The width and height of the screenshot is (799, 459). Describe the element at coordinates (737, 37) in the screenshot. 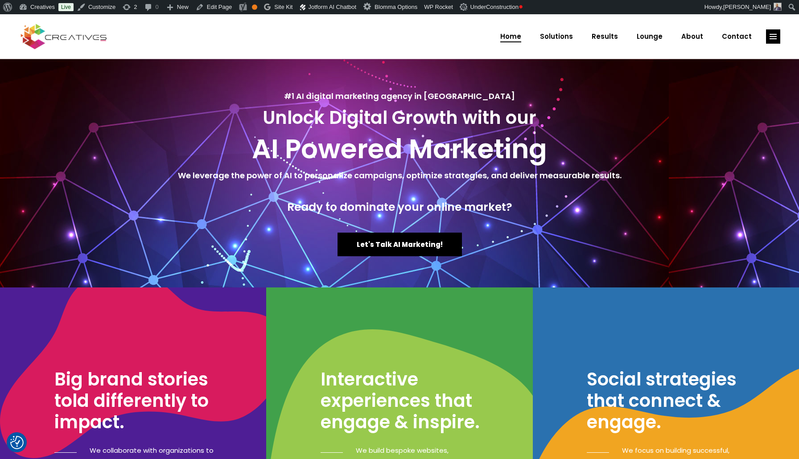

I see `a: Contact` at that location.